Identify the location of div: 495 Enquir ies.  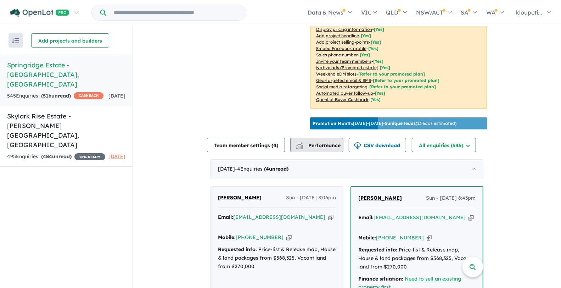
(56, 157).